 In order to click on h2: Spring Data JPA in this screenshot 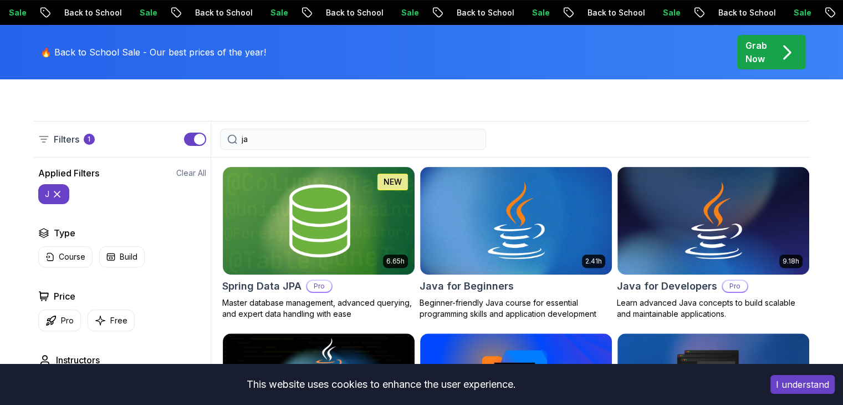, I will do `click(262, 286)`.